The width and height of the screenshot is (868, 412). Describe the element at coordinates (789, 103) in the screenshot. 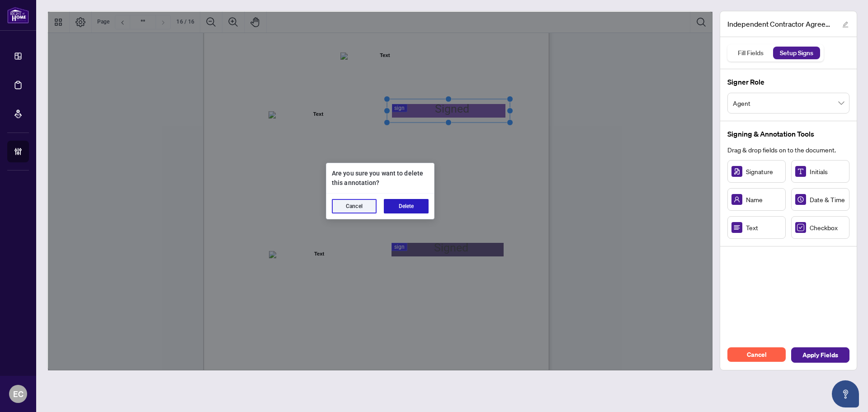

I see `span: Agent` at that location.